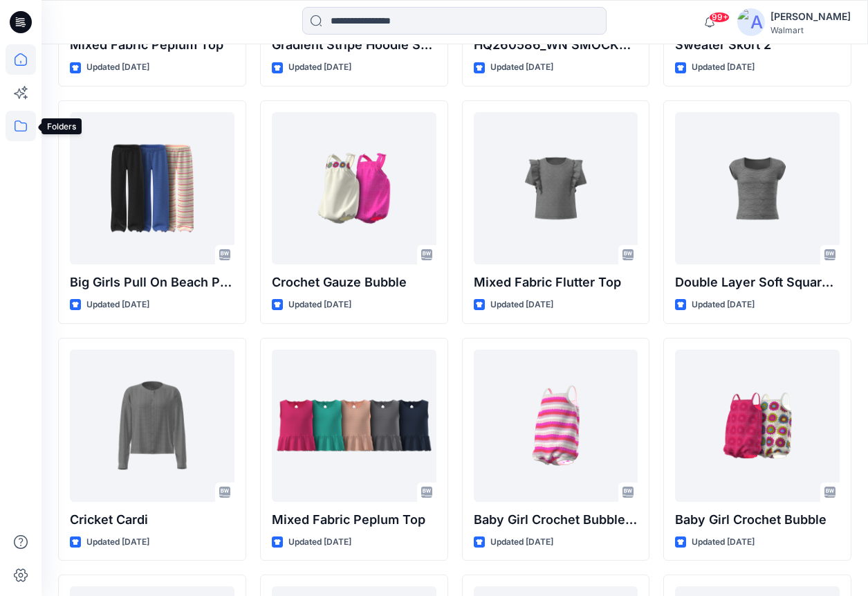 The image size is (868, 596). What do you see at coordinates (557, 282) in the screenshot?
I see `p: Mixed Fabric Flutter Top` at bounding box center [557, 282].